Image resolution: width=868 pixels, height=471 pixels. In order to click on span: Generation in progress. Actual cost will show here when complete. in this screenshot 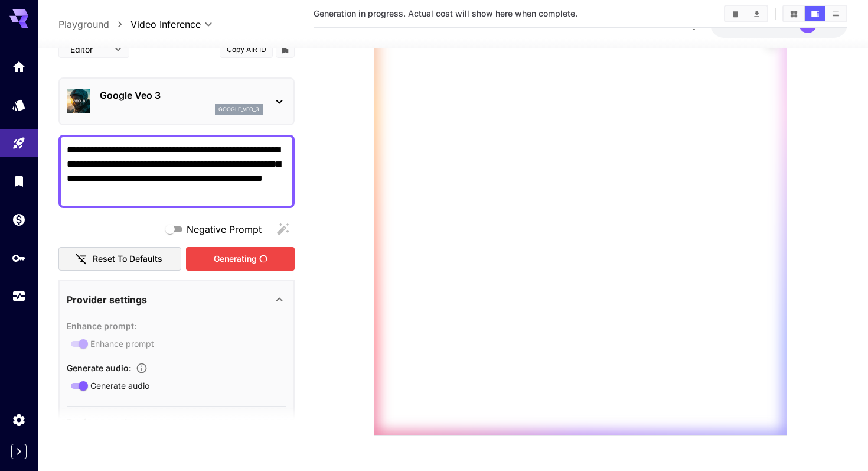, I will do `click(445, 13)`.